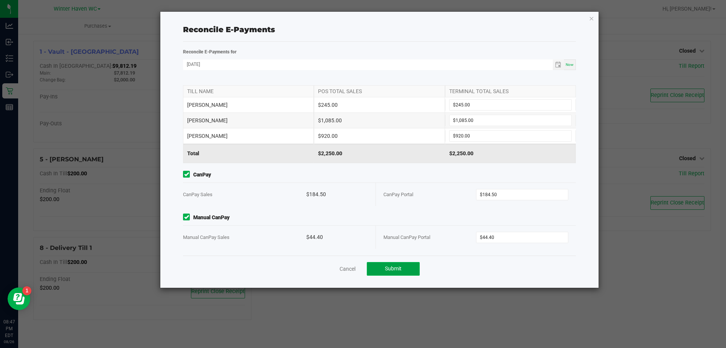 This screenshot has height=348, width=726. Describe the element at coordinates (379, 91) in the screenshot. I see `div: POS TOTAL SALES` at that location.